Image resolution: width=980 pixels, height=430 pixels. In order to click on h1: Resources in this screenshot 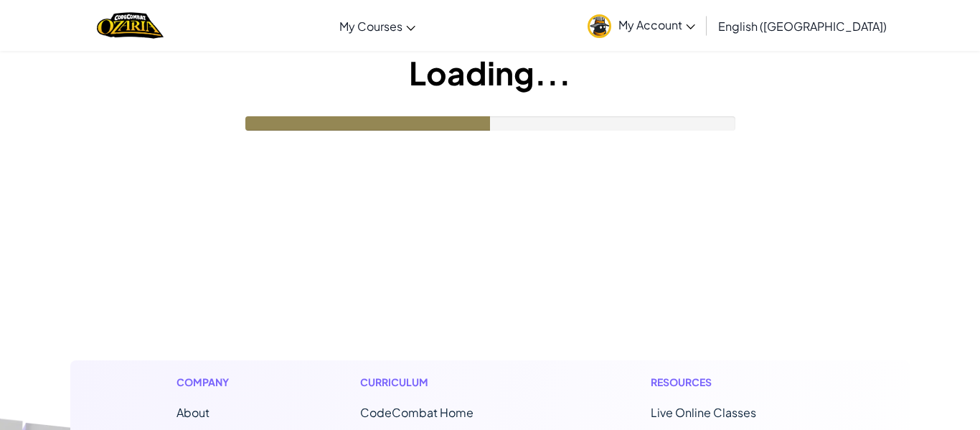, I will do `click(727, 382)`.